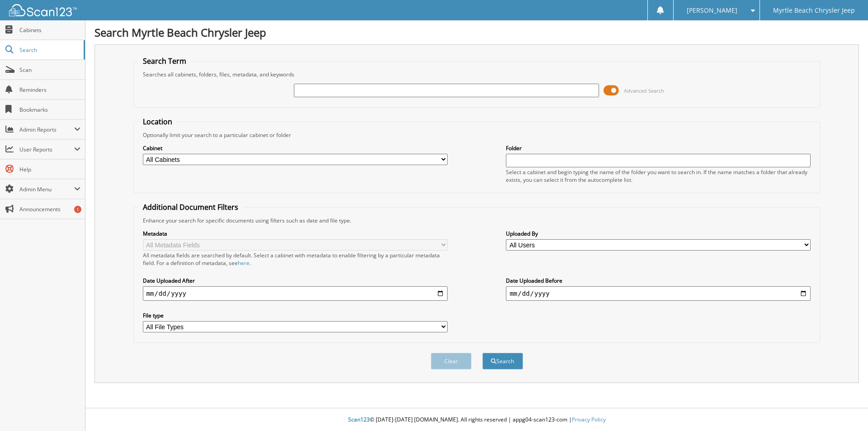 The height and width of the screenshot is (431, 868). I want to click on label: Metadata, so click(295, 233).